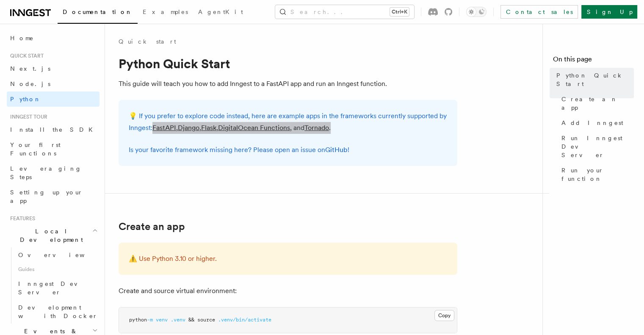 This screenshot has width=644, height=335. Describe the element at coordinates (445, 315) in the screenshot. I see `button: Copy` at that location.